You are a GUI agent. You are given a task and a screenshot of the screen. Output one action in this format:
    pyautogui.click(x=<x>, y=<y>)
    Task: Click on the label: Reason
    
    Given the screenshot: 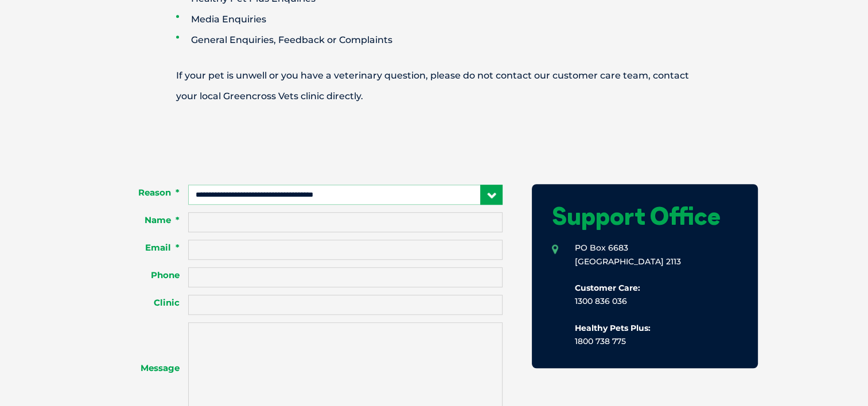 What is the action you would take?
    pyautogui.click(x=149, y=193)
    